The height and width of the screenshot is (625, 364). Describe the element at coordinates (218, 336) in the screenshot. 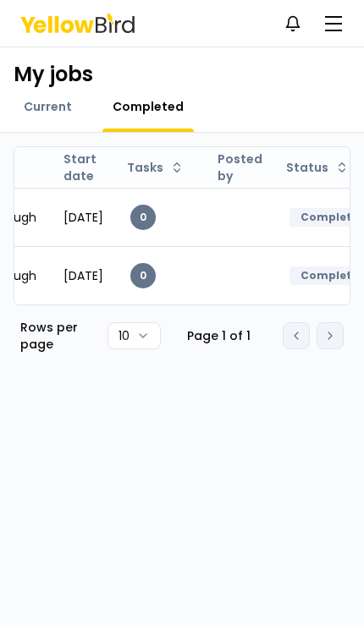

I see `div: Page 1 of 1` at that location.